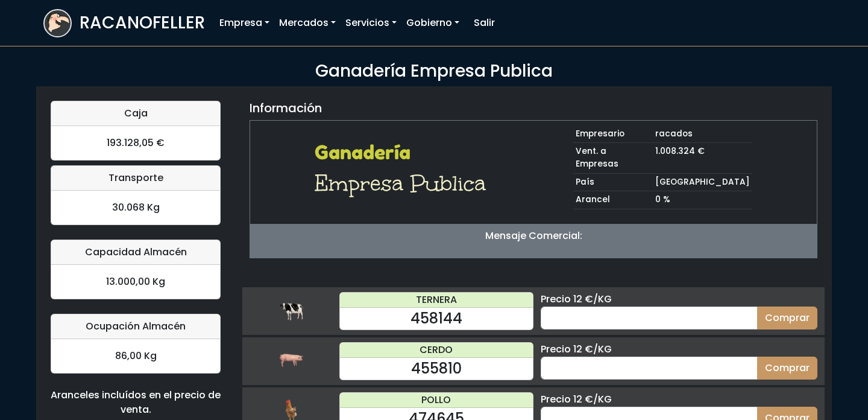  What do you see at coordinates (142, 23) in the screenshot?
I see `h3: RACANOFELLER` at bounding box center [142, 23].